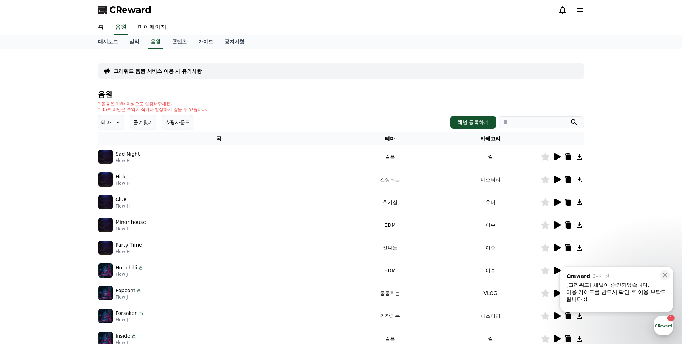 Image resolution: width=682 pixels, height=344 pixels. Describe the element at coordinates (490, 293) in the screenshot. I see `td: VLOG` at that location.